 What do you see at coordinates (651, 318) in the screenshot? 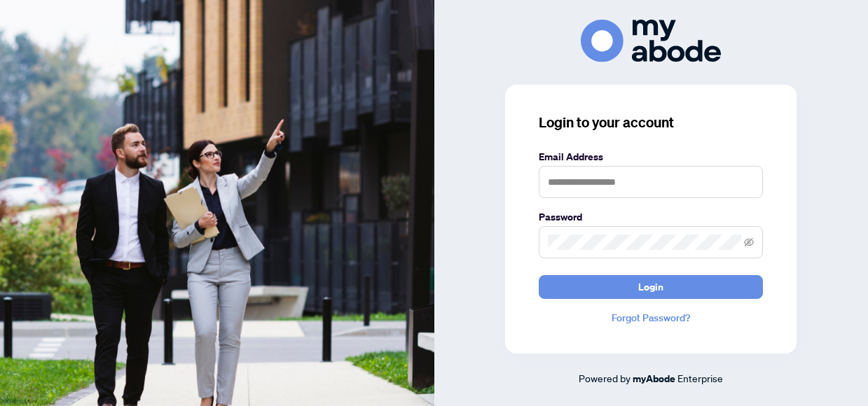
I see `a: Forgot Password?` at bounding box center [651, 318].